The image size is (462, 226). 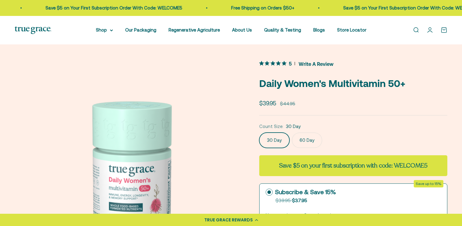 What do you see at coordinates (352, 30) in the screenshot?
I see `a: Store Locator` at bounding box center [352, 30].